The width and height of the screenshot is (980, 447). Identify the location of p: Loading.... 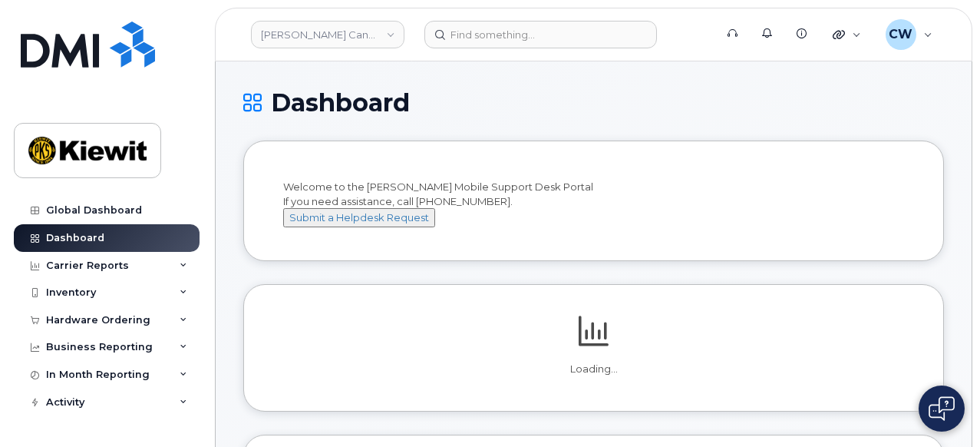
(594, 369).